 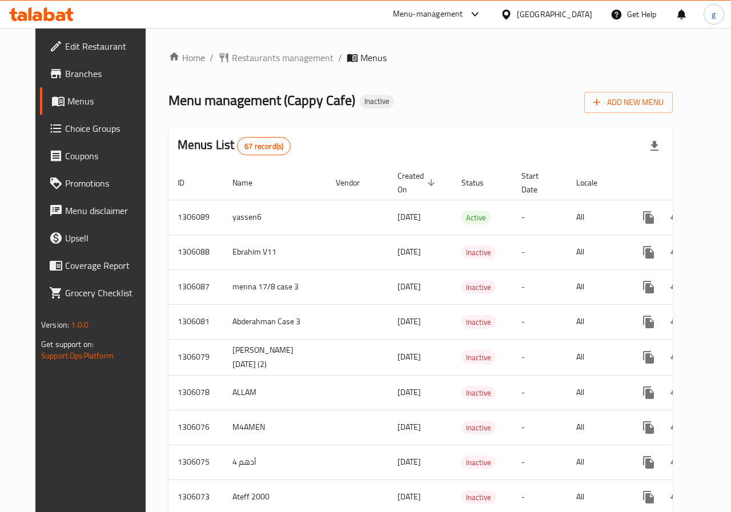 What do you see at coordinates (480, 183) in the screenshot?
I see `span: Status` at bounding box center [480, 183].